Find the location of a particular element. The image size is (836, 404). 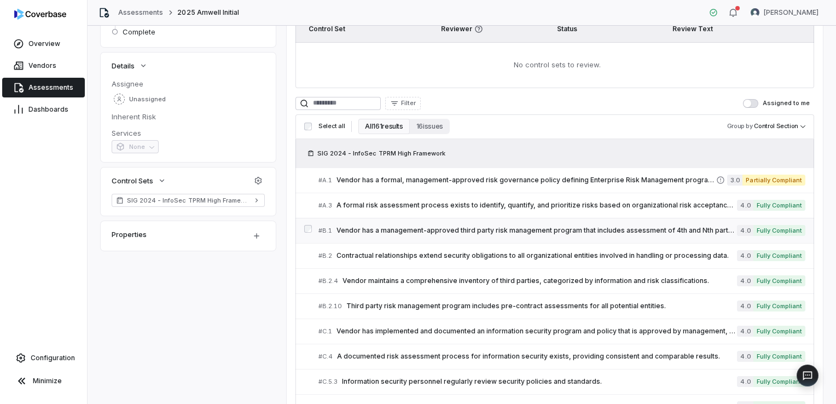

span: Group by is located at coordinates (740, 126).